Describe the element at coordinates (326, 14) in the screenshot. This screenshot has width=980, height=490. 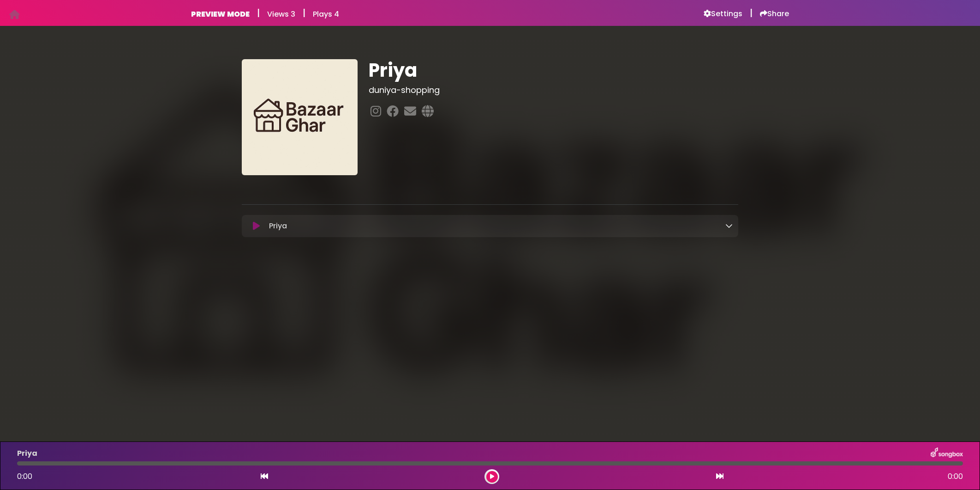
I see `h6: Plays 4` at that location.